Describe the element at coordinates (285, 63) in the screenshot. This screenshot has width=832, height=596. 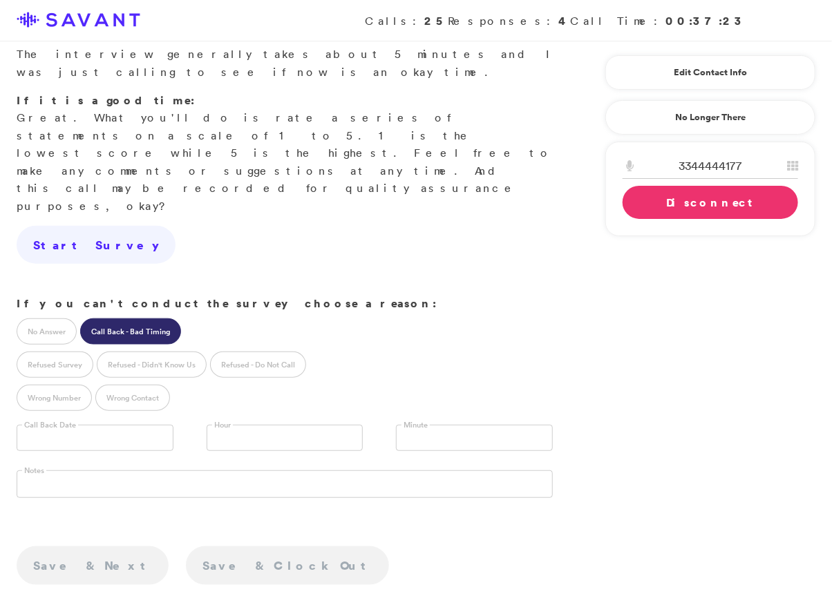
I see `p: The interview generally takes about 5 minutes and I was just calling to see if now is an okay time.` at that location.